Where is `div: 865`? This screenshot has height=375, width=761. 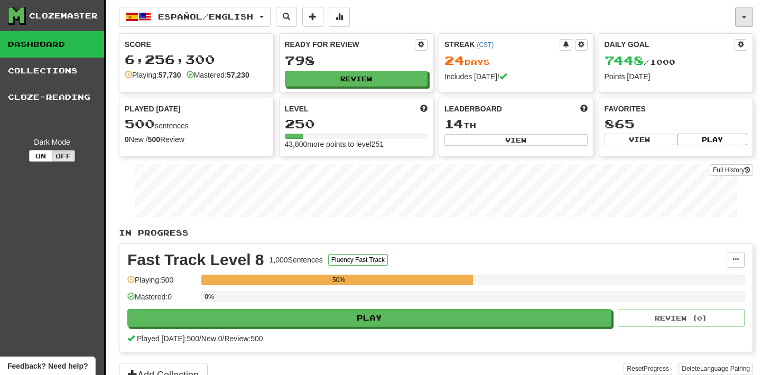
div: 865 is located at coordinates (676, 124).